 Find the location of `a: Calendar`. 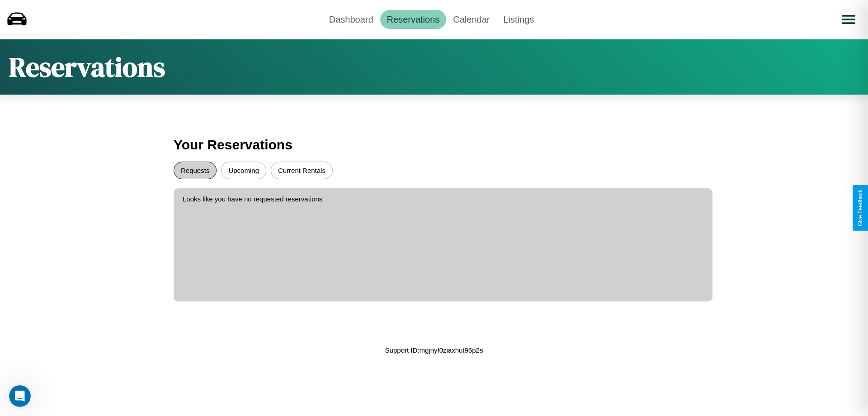

a: Calendar is located at coordinates (471, 19).